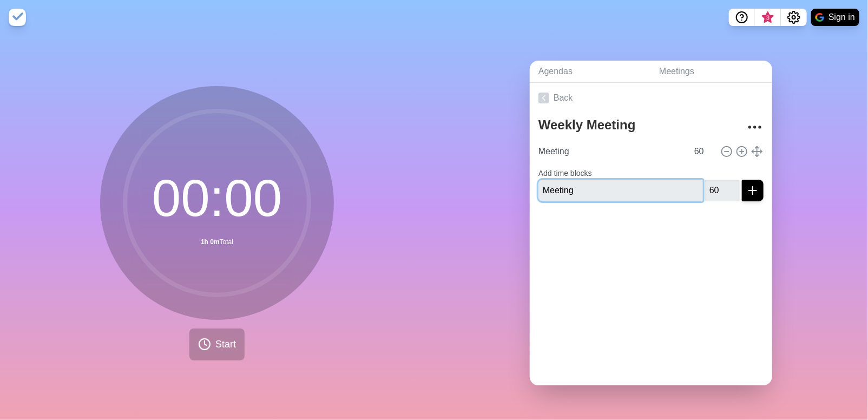 The image size is (868, 420). Describe the element at coordinates (590, 71) in the screenshot. I see `a: Agendas` at that location.